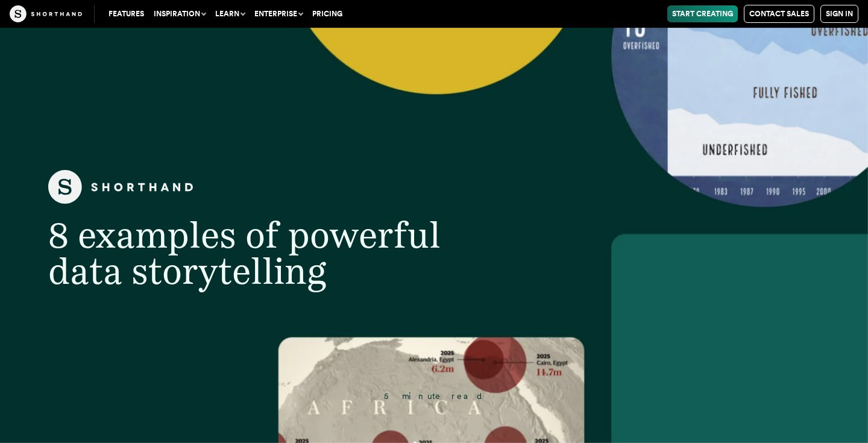  I want to click on button: Learn, so click(229, 13).